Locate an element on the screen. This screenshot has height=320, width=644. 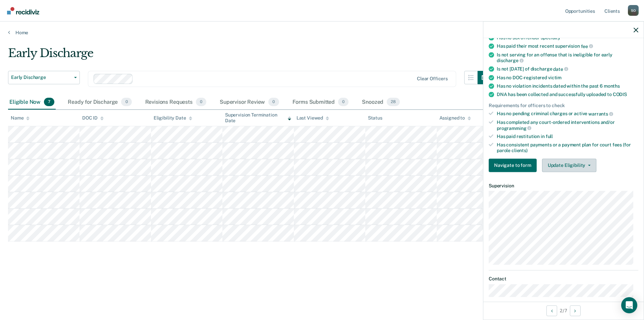
div: 2 / 7 is located at coordinates (564, 310).